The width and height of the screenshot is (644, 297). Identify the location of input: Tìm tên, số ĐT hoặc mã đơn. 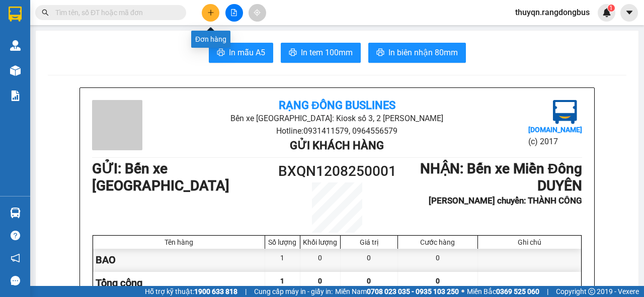
(114, 13).